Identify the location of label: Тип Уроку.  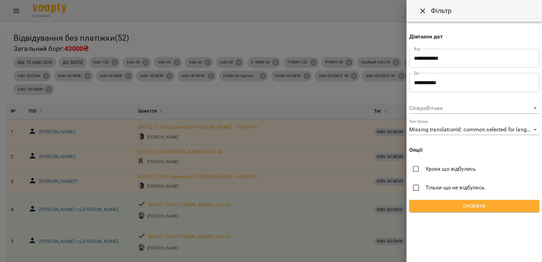
(419, 121).